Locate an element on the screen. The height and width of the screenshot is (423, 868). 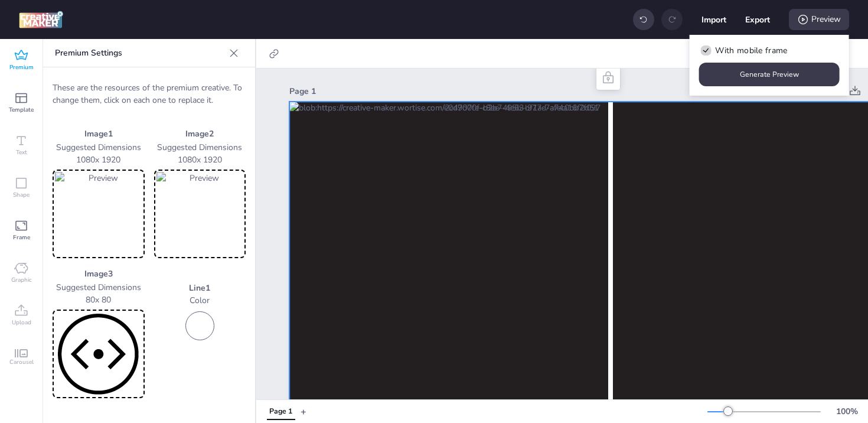
p: Line 1 is located at coordinates (200, 288).